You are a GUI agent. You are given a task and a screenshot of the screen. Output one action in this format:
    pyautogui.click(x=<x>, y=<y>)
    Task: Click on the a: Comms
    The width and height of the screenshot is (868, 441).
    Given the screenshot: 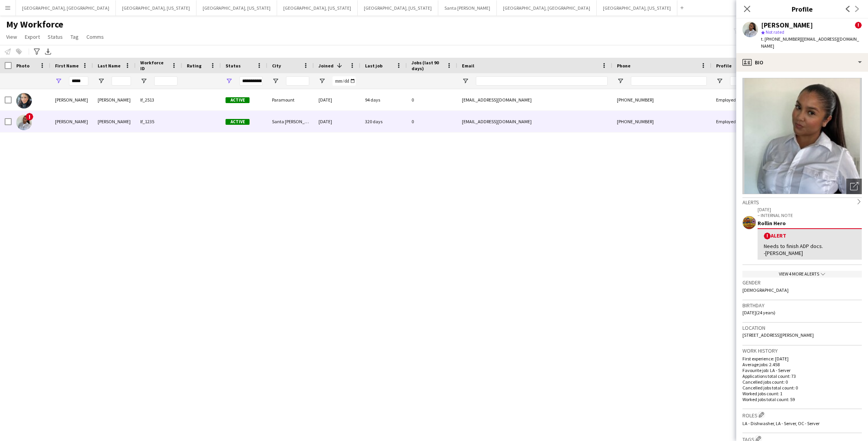 What is the action you would take?
    pyautogui.click(x=95, y=37)
    